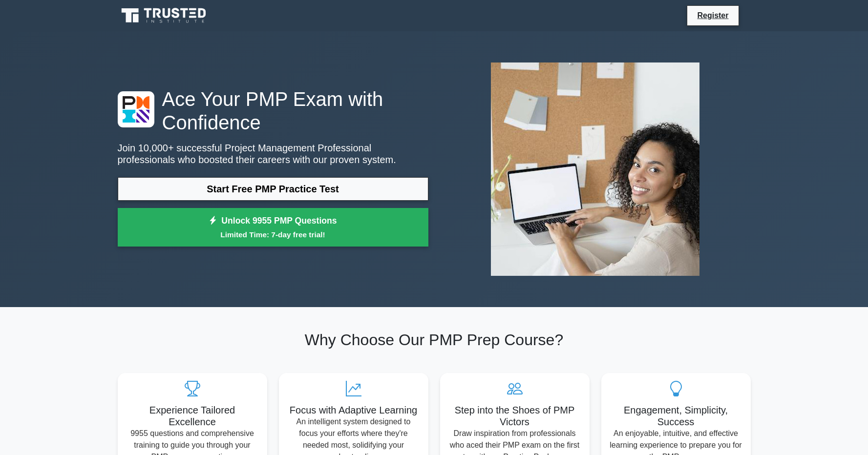  Describe the element at coordinates (676, 416) in the screenshot. I see `h5: Engagement, Simplicity, Success` at that location.